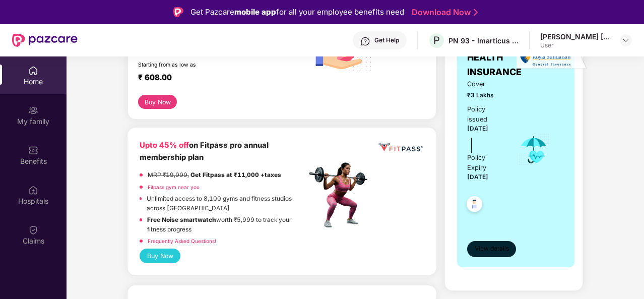 The width and height of the screenshot is (644, 299). Describe the element at coordinates (45, 40) in the screenshot. I see `img: New Pazcare Logo` at that location.